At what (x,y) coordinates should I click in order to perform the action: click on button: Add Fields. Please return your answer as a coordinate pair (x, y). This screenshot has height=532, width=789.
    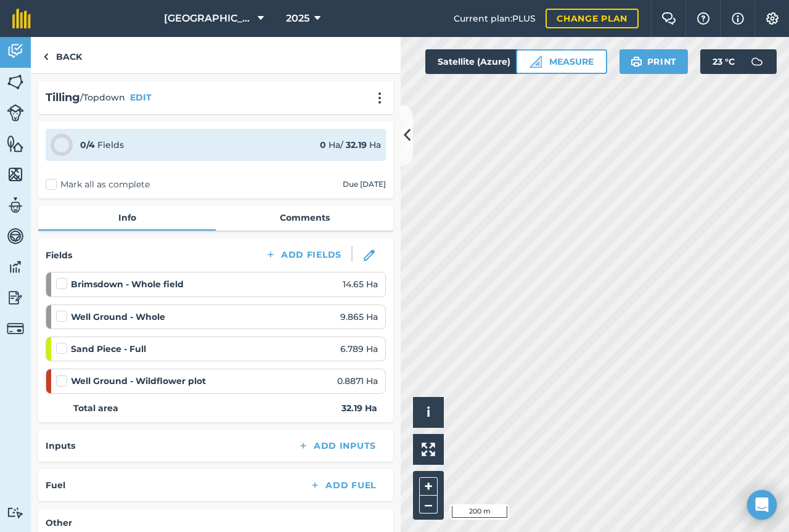
    Looking at the image, I should click on (303, 254).